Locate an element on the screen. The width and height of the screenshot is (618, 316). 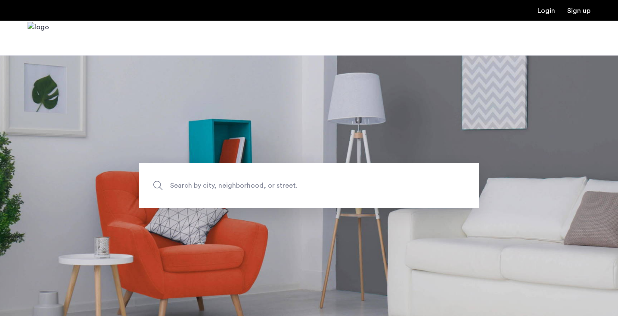
a: Registration is located at coordinates (579, 11).